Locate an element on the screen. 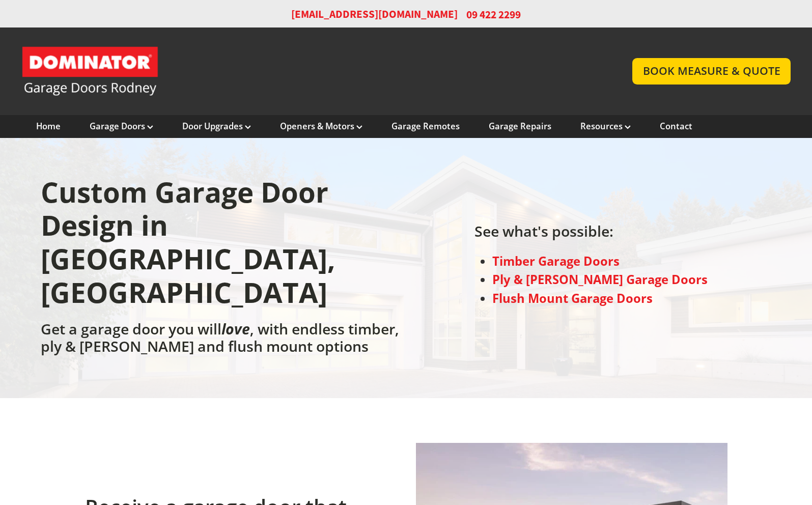 The image size is (812, 505). strong: Timber Garage Doors is located at coordinates (556, 261).